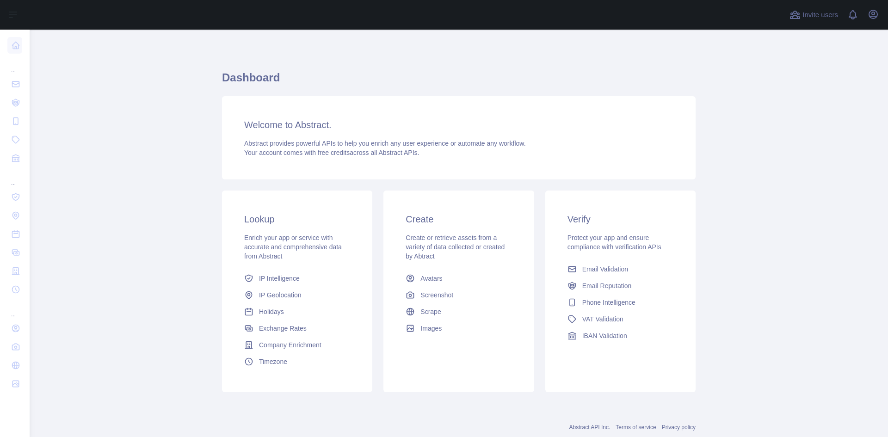 The image size is (888, 437). What do you see at coordinates (602, 319) in the screenshot?
I see `span: VAT Validation` at bounding box center [602, 319].